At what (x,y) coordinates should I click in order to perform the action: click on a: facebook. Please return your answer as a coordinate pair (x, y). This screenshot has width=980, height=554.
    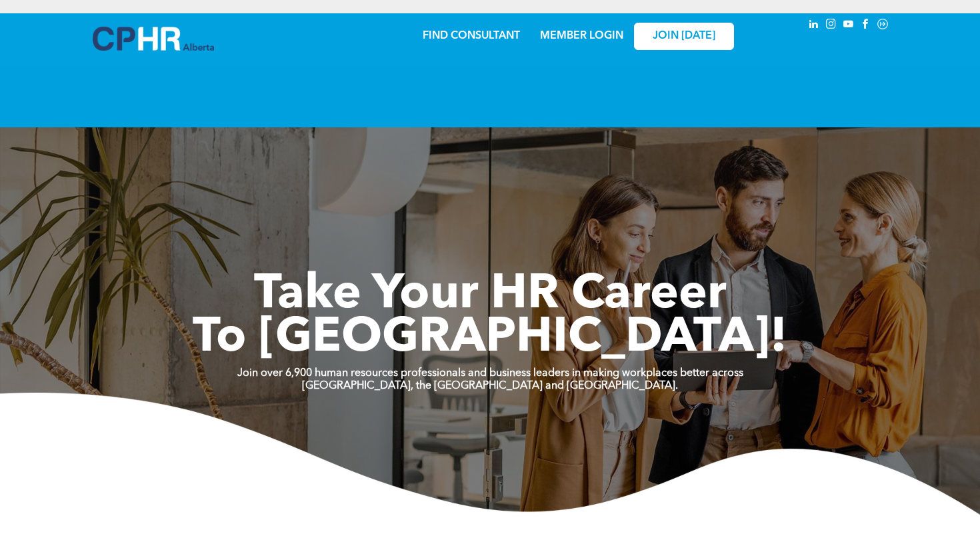
    Looking at the image, I should click on (865, 25).